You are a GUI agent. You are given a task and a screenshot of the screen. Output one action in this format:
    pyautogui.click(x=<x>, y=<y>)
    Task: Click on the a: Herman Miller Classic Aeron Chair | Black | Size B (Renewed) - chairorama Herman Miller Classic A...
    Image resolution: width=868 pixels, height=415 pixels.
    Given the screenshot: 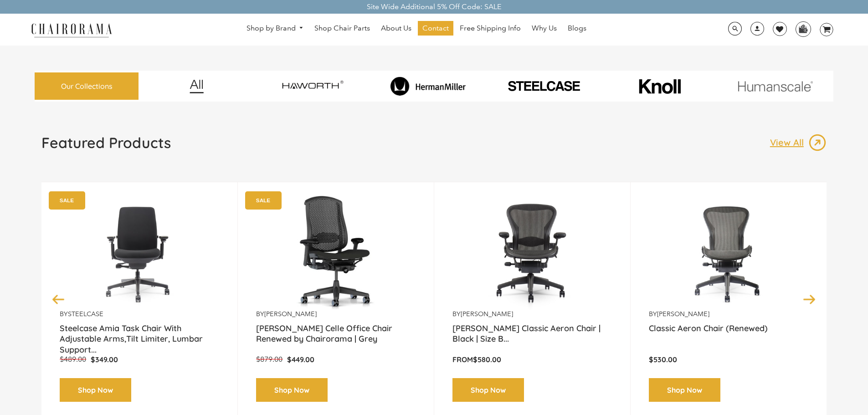 What is the action you would take?
    pyautogui.click(x=533, y=253)
    